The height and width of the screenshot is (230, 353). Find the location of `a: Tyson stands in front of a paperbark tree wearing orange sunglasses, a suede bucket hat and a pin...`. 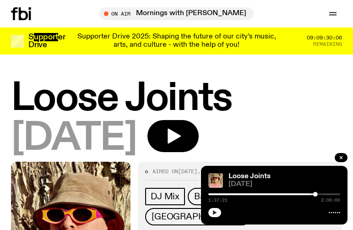

a: Tyson stands in front of a paperbark tree wearing orange sunglasses, a suede bucket hat and a pin... is located at coordinates (216, 181).